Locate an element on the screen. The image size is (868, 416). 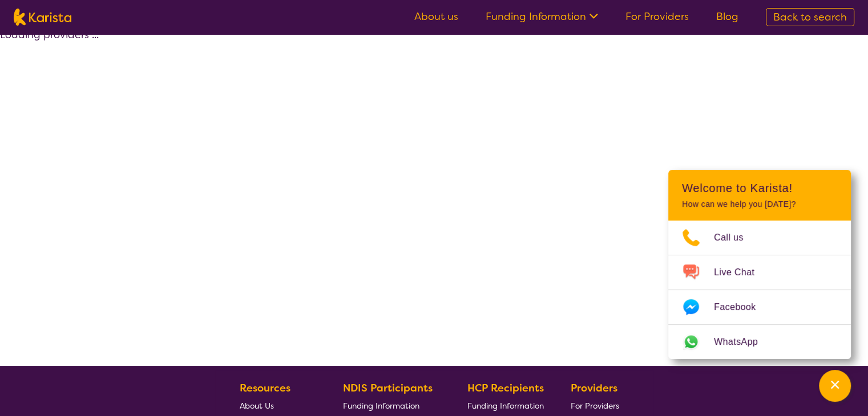
span: Facebook is located at coordinates (742, 307).